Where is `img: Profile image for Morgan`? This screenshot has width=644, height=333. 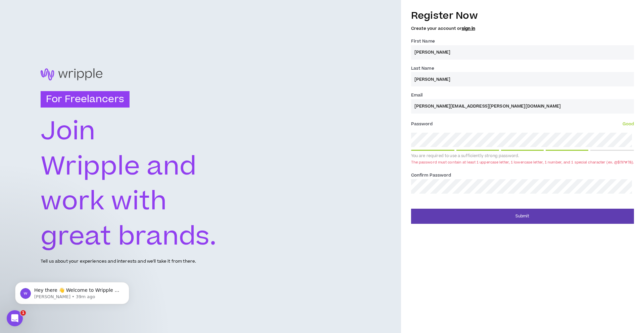
img: Profile image for Morgan is located at coordinates (21, 26).